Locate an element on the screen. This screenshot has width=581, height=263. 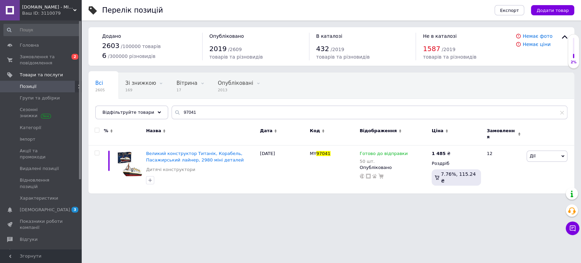
span: 7.76%, 115.24 ₴ is located at coordinates (459, 177).